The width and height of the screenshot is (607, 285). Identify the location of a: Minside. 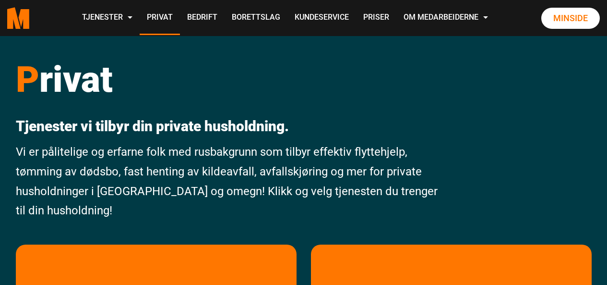
(571, 18).